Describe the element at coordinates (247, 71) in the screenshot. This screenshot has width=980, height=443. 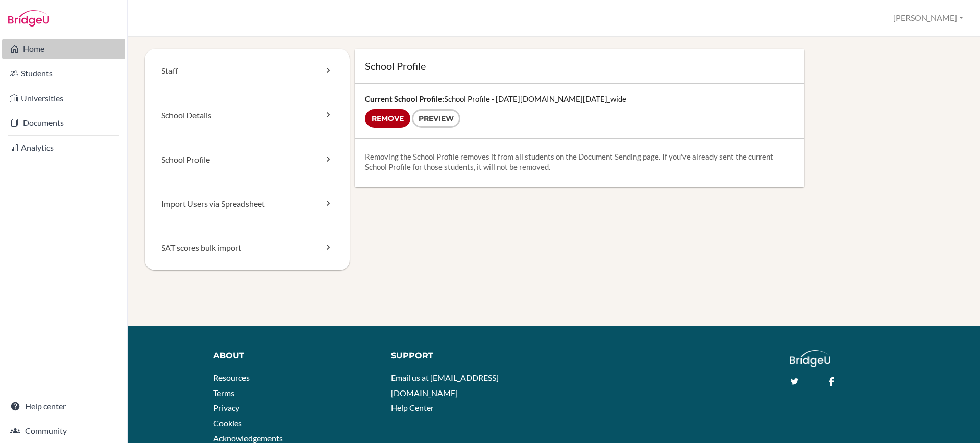
I see `a: Staff` at that location.